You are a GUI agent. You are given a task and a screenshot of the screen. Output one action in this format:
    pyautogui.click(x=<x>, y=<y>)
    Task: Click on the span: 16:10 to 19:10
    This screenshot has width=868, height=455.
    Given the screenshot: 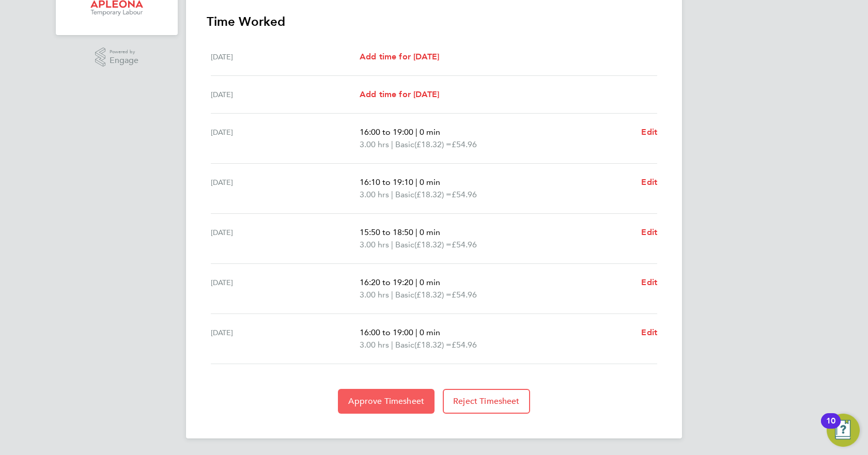 What is the action you would take?
    pyautogui.click(x=387, y=182)
    